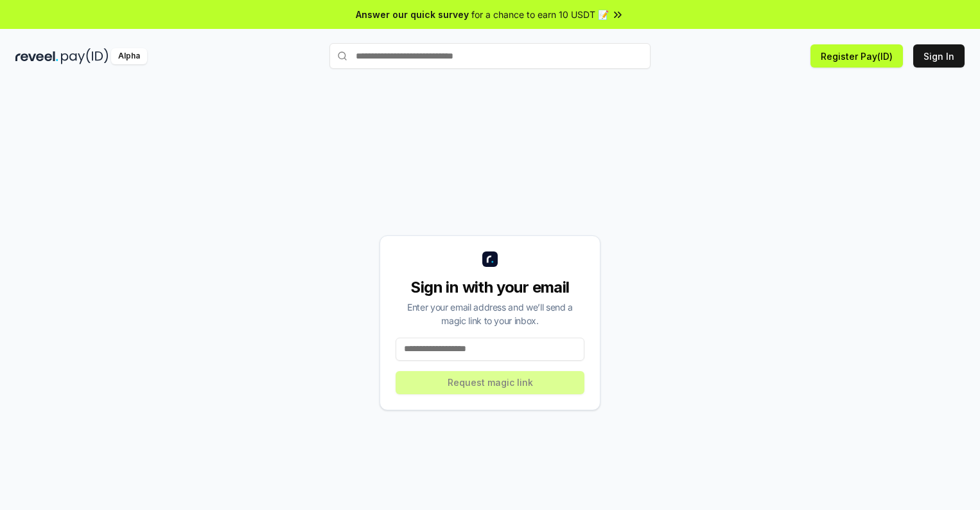 The height and width of the screenshot is (510, 980). I want to click on img: logo_small, so click(490, 259).